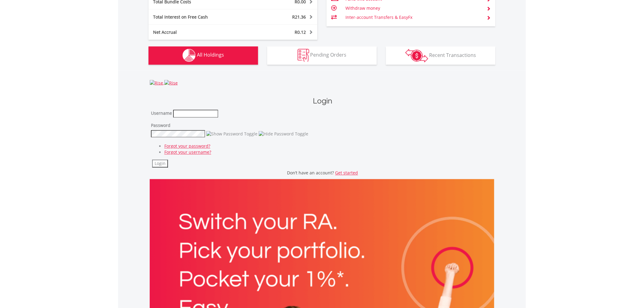 The image size is (644, 308). Describe the element at coordinates (304, 56) in the screenshot. I see `img: pending_instructions-wht.png` at that location.